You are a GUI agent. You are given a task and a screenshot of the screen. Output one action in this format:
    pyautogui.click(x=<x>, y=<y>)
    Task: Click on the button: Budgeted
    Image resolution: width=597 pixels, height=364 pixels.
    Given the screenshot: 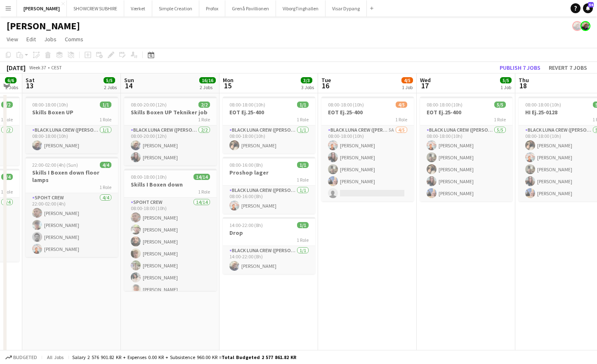 What is the action you would take?
    pyautogui.click(x=21, y=357)
    